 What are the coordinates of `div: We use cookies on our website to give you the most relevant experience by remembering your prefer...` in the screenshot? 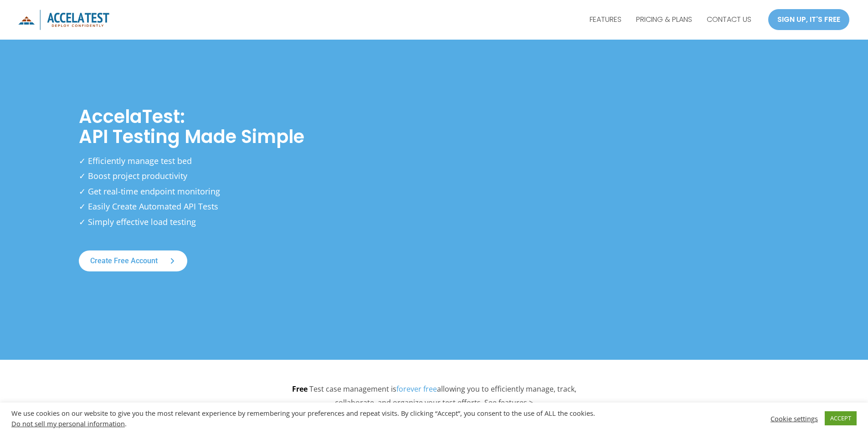 It's located at (307, 418).